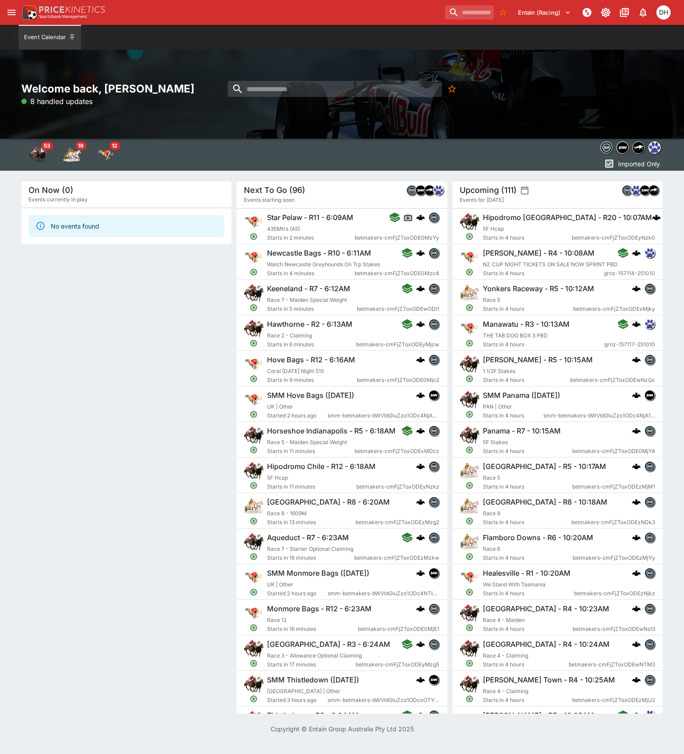 This screenshot has width=684, height=754. I want to click on button: Select Tenant, so click(544, 12).